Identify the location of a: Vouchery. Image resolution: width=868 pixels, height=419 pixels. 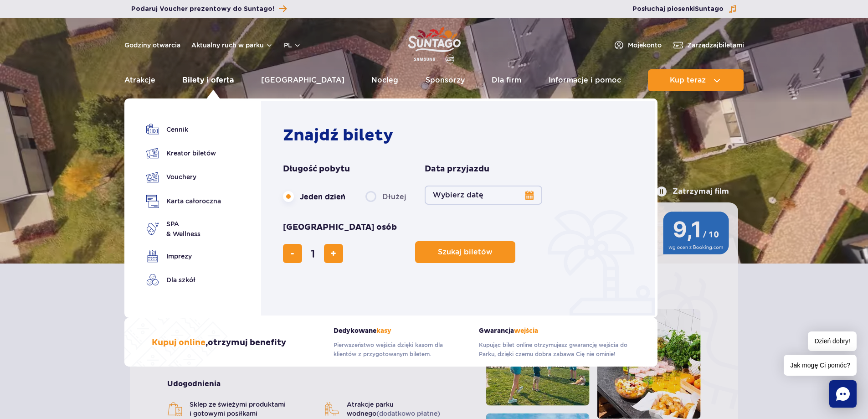
(184, 177).